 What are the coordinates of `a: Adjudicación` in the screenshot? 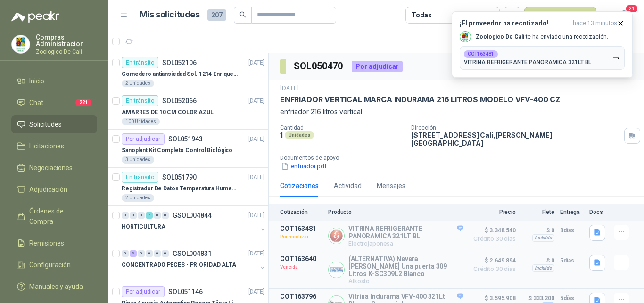 It's located at (54, 189).